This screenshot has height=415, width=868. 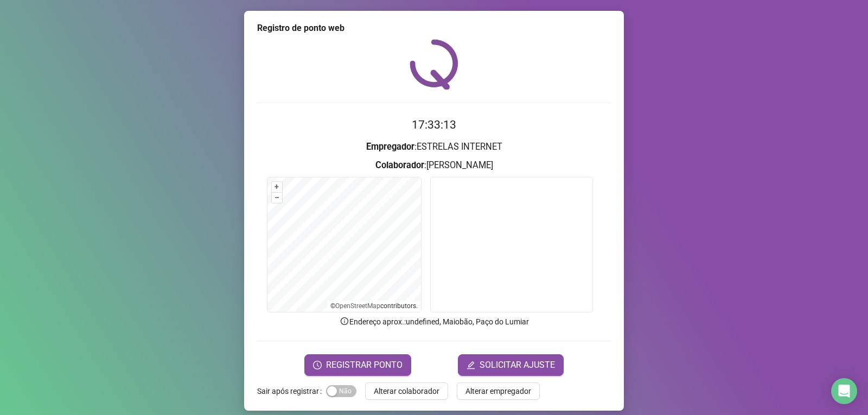 I want to click on button: REGISTRAR PONTO, so click(x=358, y=365).